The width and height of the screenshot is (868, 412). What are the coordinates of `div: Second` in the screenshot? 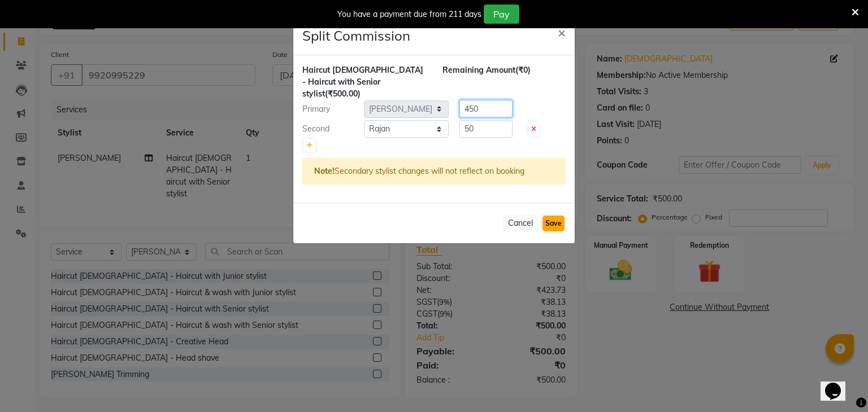 It's located at (329, 129).